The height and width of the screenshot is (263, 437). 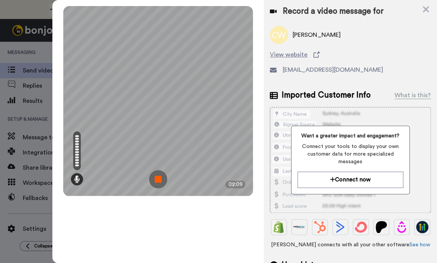 What do you see at coordinates (158, 179) in the screenshot?
I see `img: ic_record_stop.svg` at bounding box center [158, 179].